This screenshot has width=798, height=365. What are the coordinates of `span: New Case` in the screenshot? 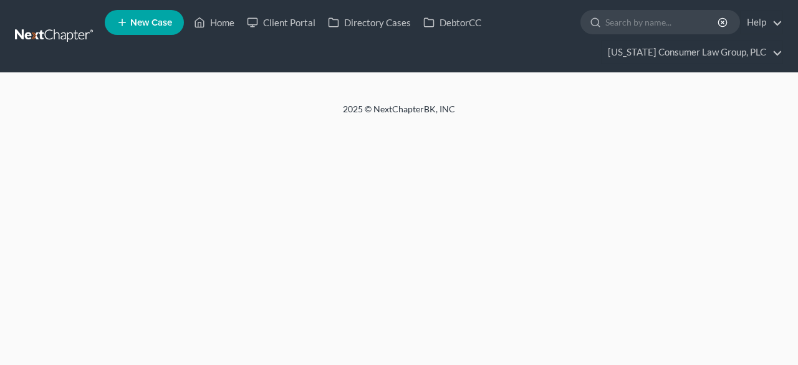 It's located at (151, 22).